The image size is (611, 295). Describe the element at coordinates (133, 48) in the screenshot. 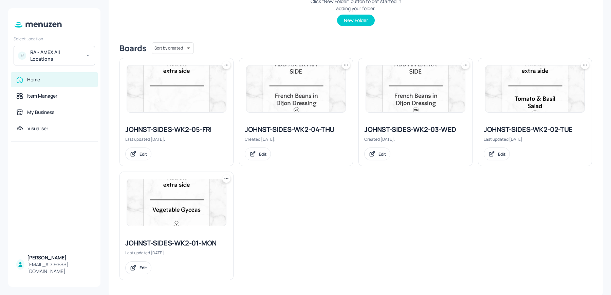

I see `div: Boards` at that location.